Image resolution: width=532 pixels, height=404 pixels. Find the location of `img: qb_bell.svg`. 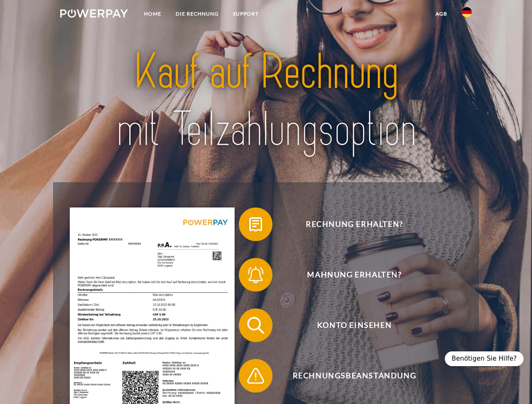

img: qb_bell.svg is located at coordinates (256, 275).